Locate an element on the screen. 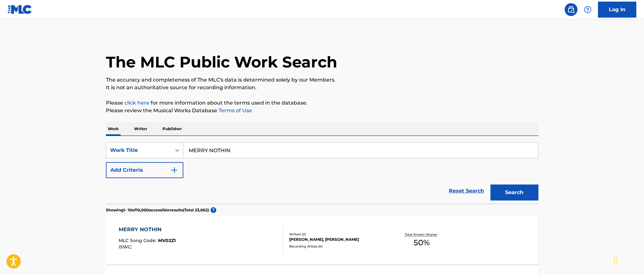 This screenshot has width=644, height=275. div: Writers ( 2 ) is located at coordinates (337, 234).